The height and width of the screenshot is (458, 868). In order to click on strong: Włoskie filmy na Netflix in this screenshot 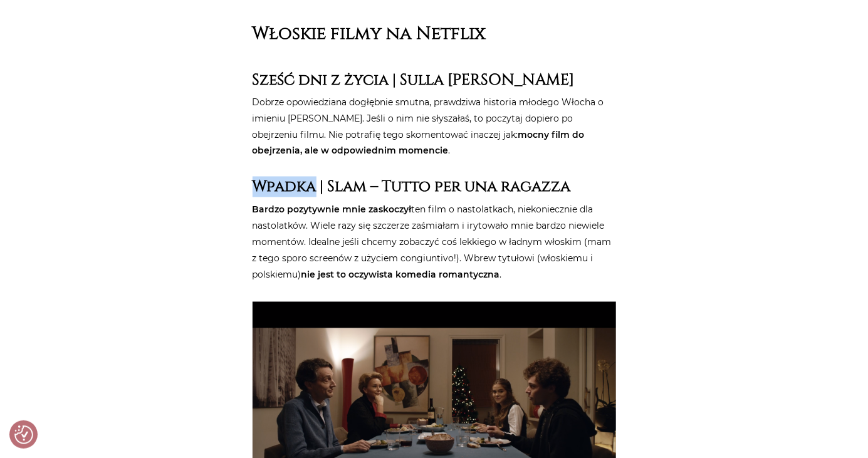, I will do `click(369, 33)`.